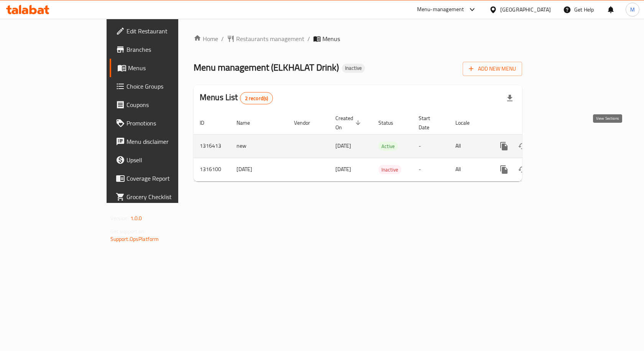 Image resolution: width=644 pixels, height=351 pixels. What do you see at coordinates (162, 86) in the screenshot?
I see `a: Choice Groups` at bounding box center [162, 86].